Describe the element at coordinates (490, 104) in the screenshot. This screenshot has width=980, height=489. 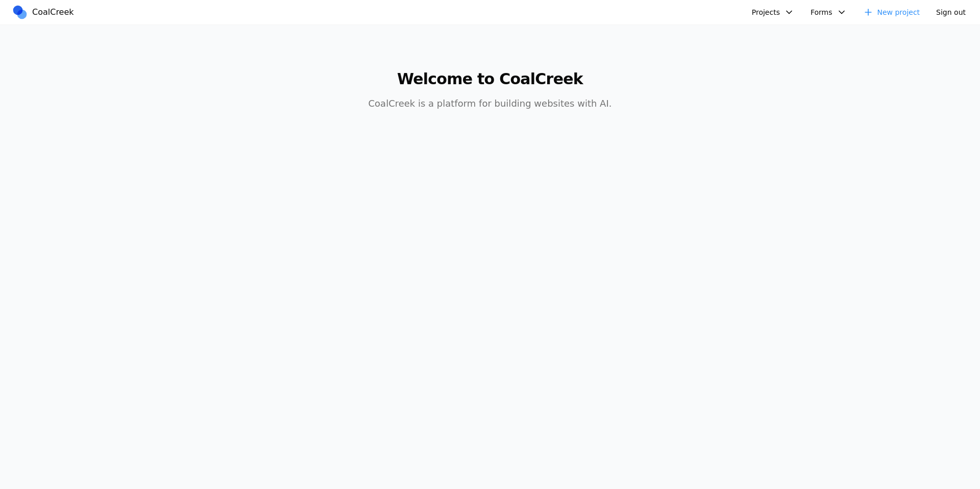
I see `p: CoalCreek is a platform for building websites with AI.` at that location.